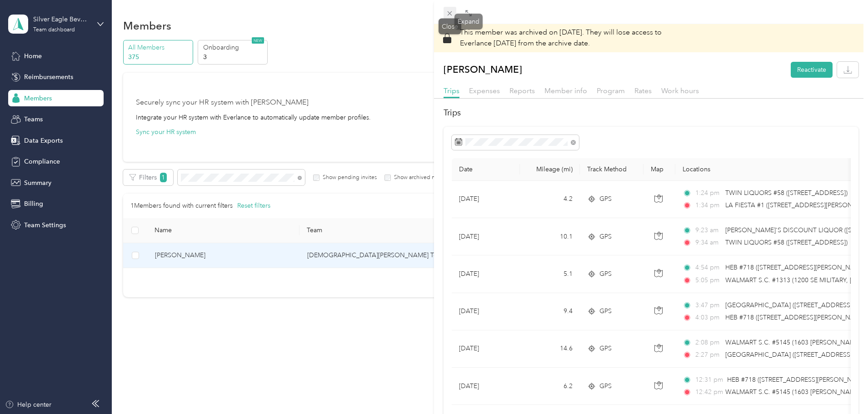 The width and height of the screenshot is (868, 414). What do you see at coordinates (522, 90) in the screenshot?
I see `span: Reports` at bounding box center [522, 90].